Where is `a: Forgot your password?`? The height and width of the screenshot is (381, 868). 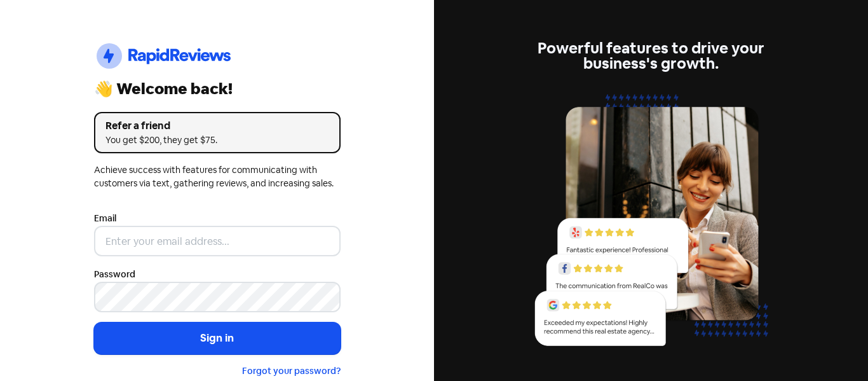
a: Forgot your password? is located at coordinates (291, 370).